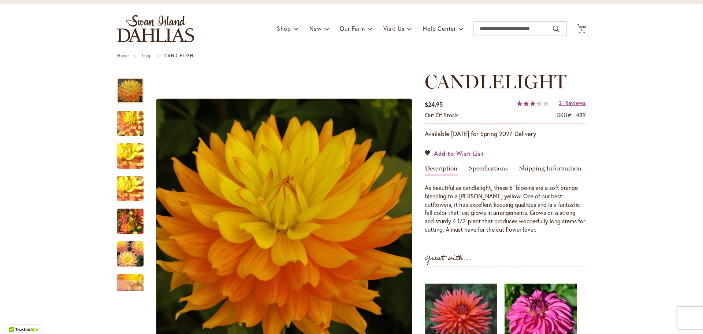 This screenshot has width=703, height=334. Describe the element at coordinates (130, 285) in the screenshot. I see `div: Next` at that location.